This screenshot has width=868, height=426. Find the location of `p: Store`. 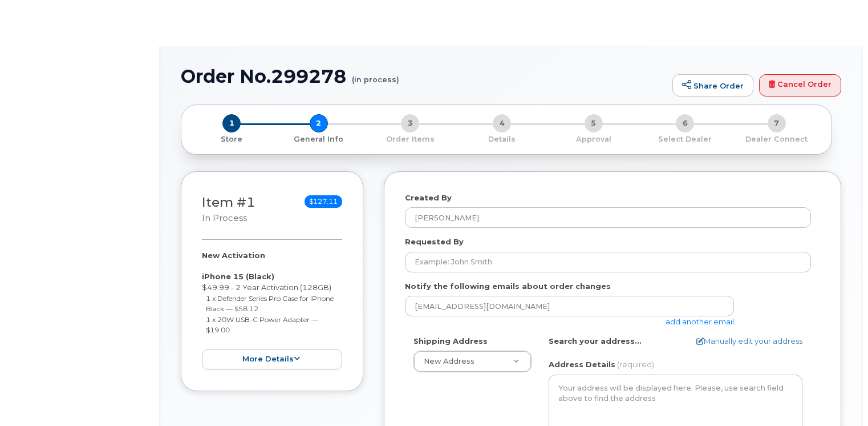

p: Store is located at coordinates (232, 139).